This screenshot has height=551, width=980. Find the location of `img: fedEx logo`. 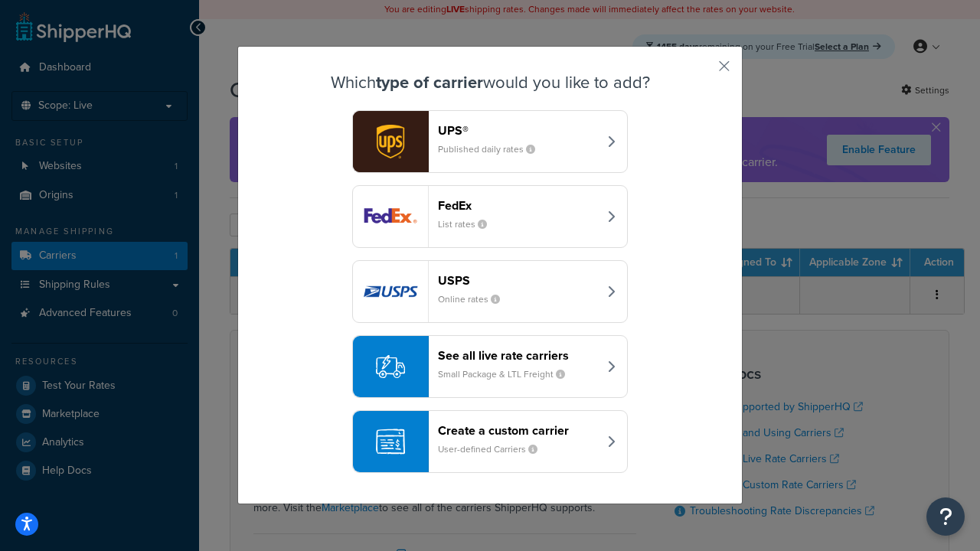

img: fedEx logo is located at coordinates (391, 217).